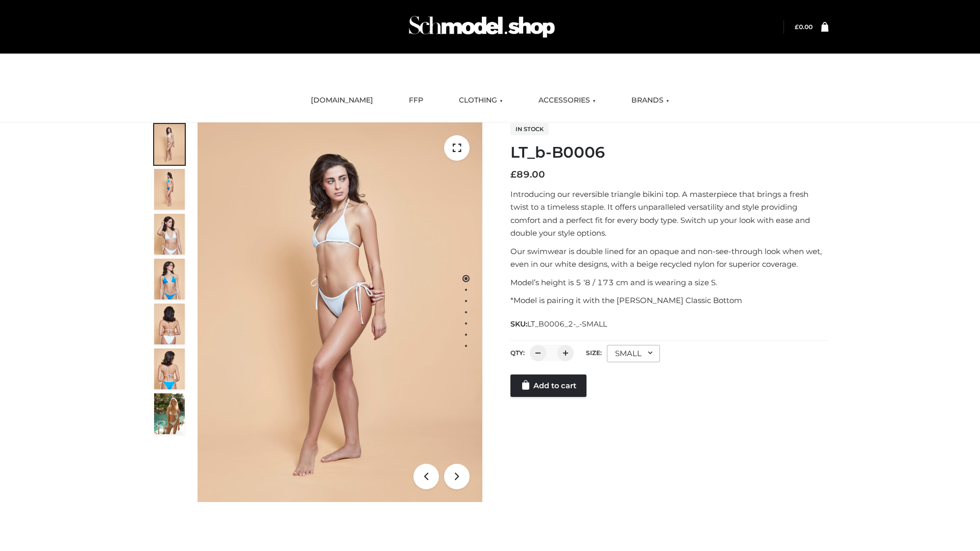  What do you see at coordinates (482, 27) in the screenshot?
I see `img: Schmodel Admin 964` at bounding box center [482, 27].